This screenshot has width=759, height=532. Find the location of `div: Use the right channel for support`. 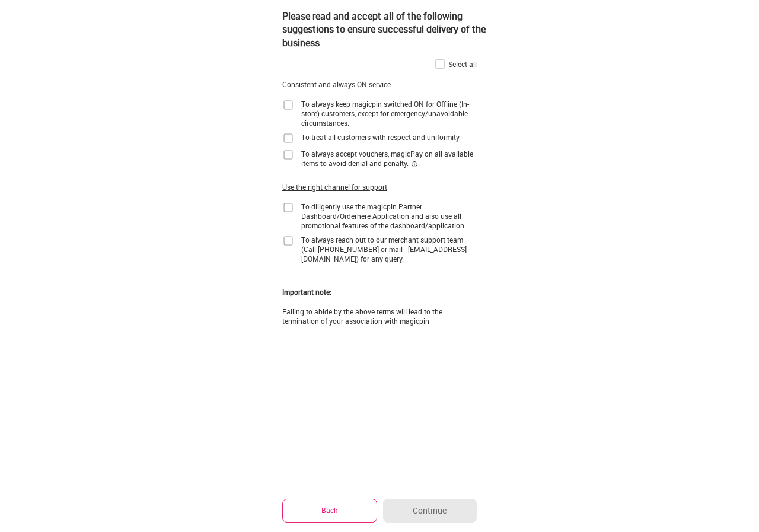

div: Use the right channel for support is located at coordinates (334, 187).